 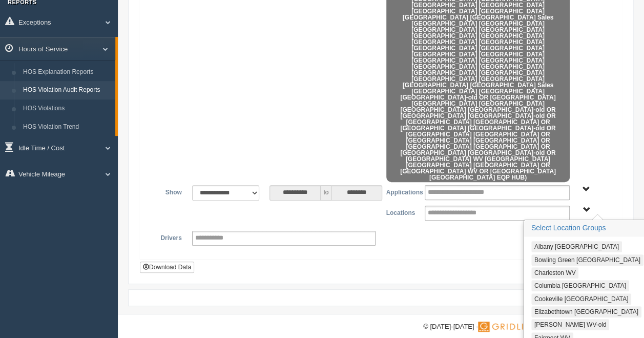 What do you see at coordinates (326, 193) in the screenshot?
I see `span: to` at bounding box center [326, 193].